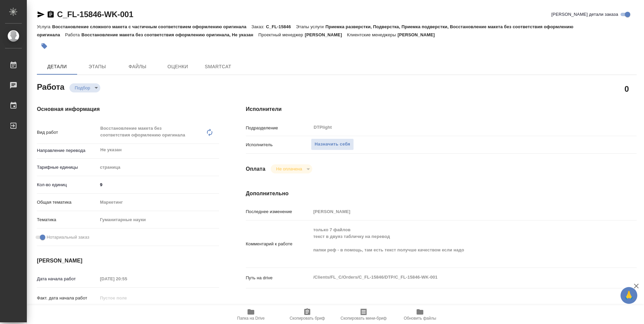 This screenshot has width=644, height=324. What do you see at coordinates (218, 66) in the screenshot?
I see `span: SmartCat` at bounding box center [218, 66].